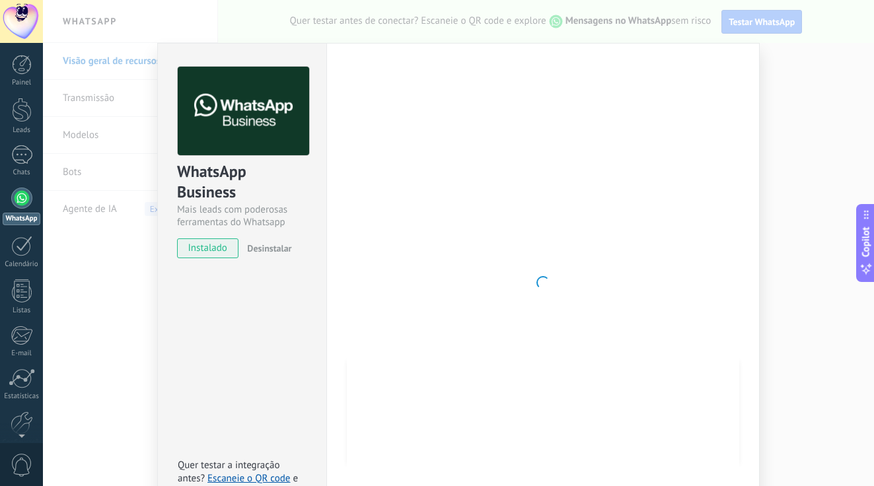 Image resolution: width=874 pixels, height=486 pixels. What do you see at coordinates (248, 478) in the screenshot?
I see `a: Escaneie o QR code` at bounding box center [248, 478].